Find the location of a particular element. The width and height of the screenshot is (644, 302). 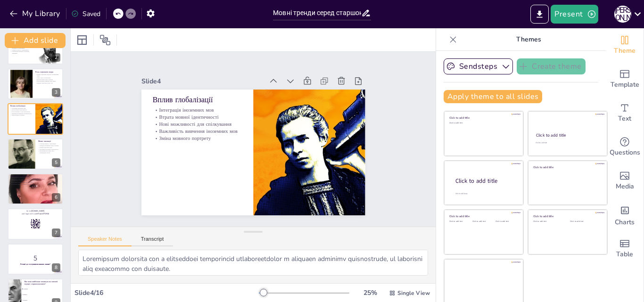

span: Charts is located at coordinates (625, 223).